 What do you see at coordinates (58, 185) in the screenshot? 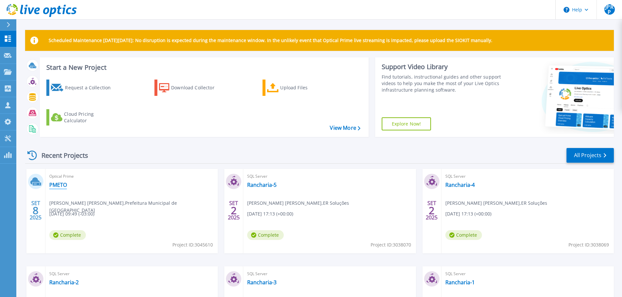
I see `a: PMETO` at bounding box center [58, 185].